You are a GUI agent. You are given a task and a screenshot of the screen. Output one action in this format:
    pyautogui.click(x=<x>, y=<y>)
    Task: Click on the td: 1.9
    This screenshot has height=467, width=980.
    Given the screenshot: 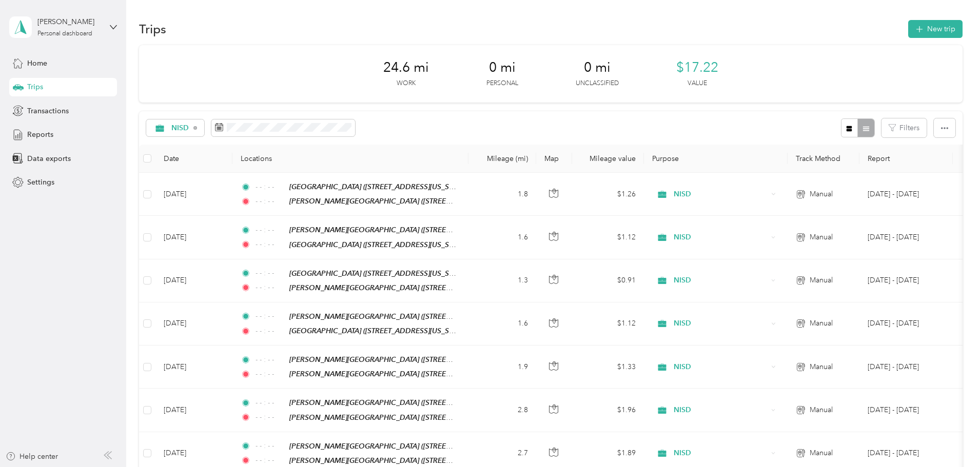 What is the action you would take?
    pyautogui.click(x=503, y=367)
    